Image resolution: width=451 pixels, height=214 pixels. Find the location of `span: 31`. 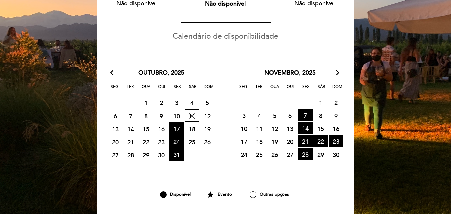

span: 31 is located at coordinates (177, 154).